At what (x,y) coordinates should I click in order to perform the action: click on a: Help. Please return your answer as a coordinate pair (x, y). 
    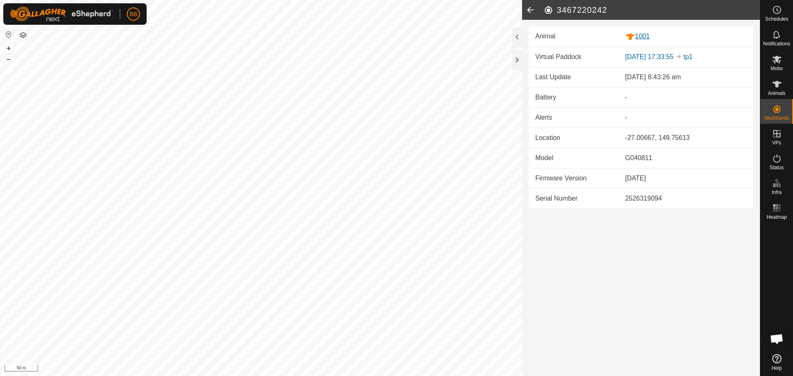
    Looking at the image, I should click on (776, 362).